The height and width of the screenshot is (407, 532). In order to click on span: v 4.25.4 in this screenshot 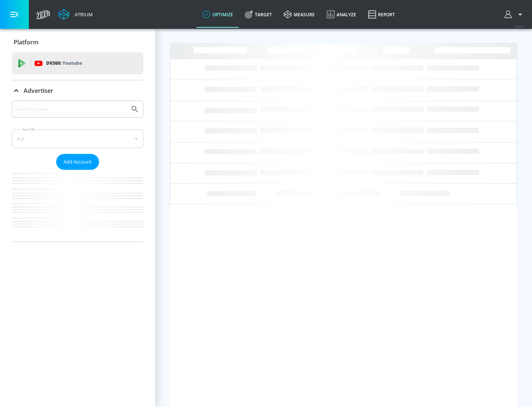, I will do `click(520, 26)`.